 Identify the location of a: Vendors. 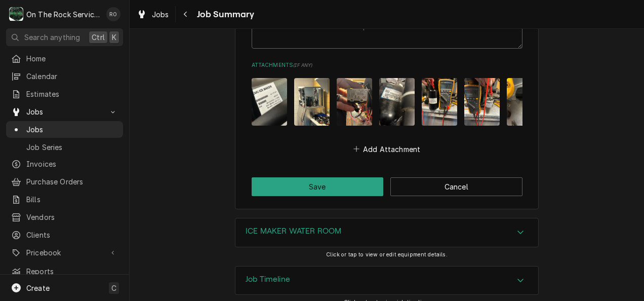
(64, 217).